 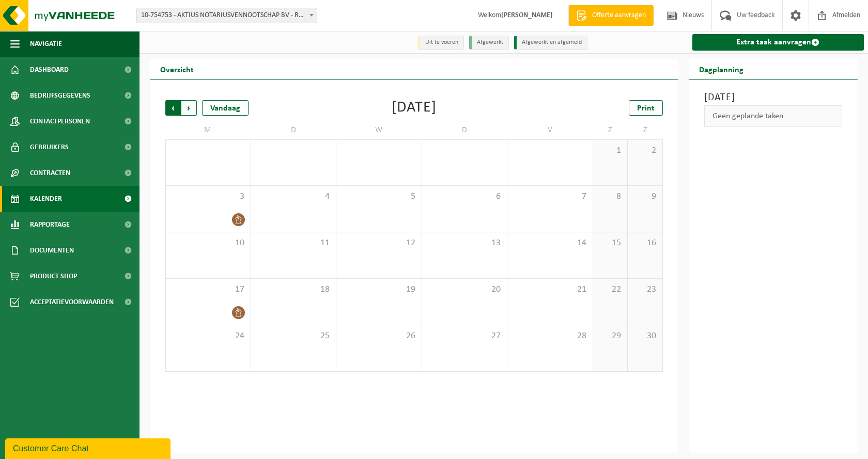 I want to click on div: Geen geplande taken, so click(x=773, y=116).